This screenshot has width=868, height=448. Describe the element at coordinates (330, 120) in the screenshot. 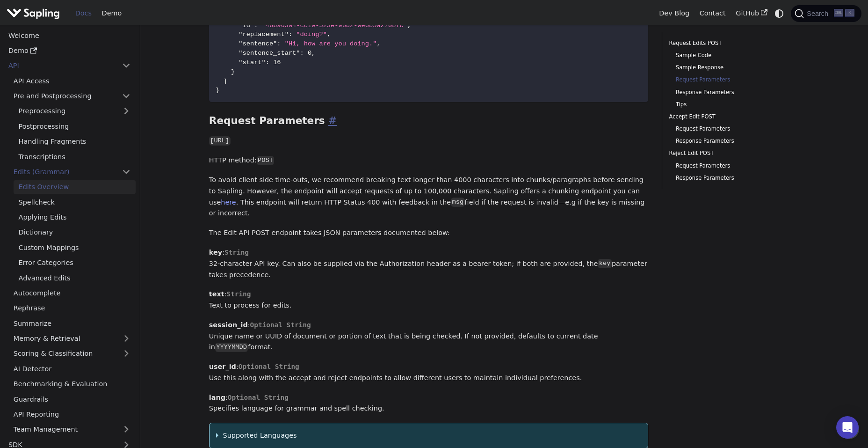

I see `a: Direct link to Request Parameters` at that location.